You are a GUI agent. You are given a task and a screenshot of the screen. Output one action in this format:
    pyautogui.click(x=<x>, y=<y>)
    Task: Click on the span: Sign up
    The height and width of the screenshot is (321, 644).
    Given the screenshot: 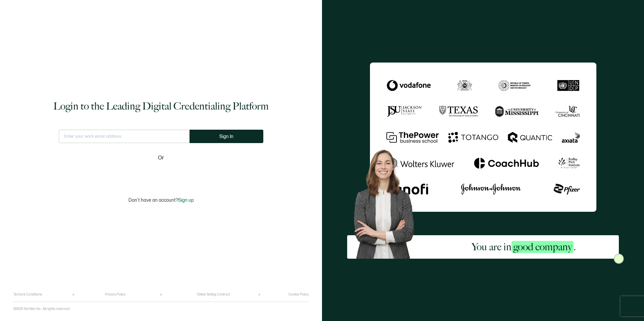 What is the action you would take?
    pyautogui.click(x=186, y=200)
    